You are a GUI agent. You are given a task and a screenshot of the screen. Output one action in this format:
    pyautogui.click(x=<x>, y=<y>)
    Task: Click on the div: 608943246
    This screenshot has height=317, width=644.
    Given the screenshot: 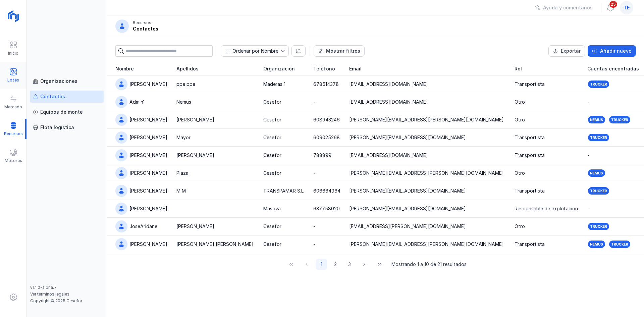 What is the action you would take?
    pyautogui.click(x=327, y=120)
    